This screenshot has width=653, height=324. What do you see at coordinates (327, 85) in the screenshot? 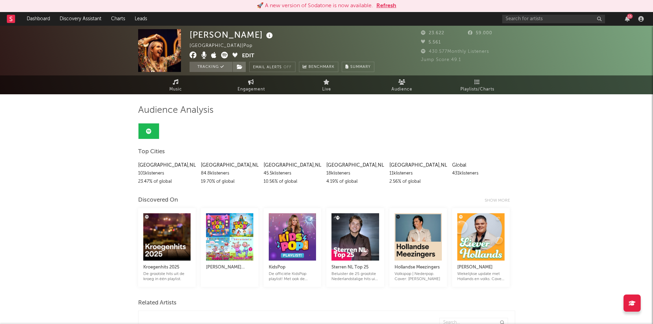
I see `a: Live` at bounding box center [327, 85].